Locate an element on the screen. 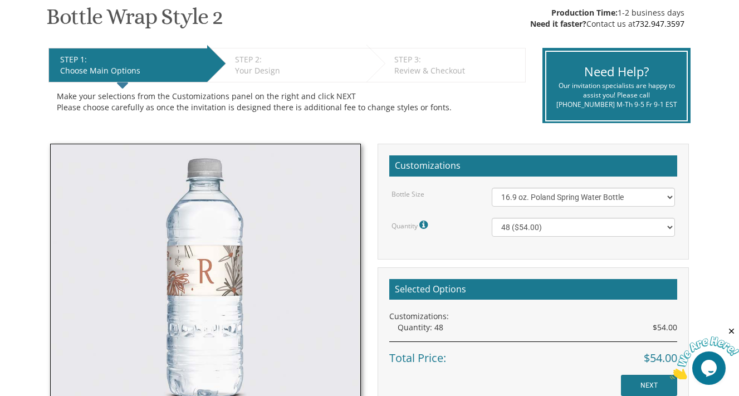  div: Need Help? is located at coordinates (616, 71).